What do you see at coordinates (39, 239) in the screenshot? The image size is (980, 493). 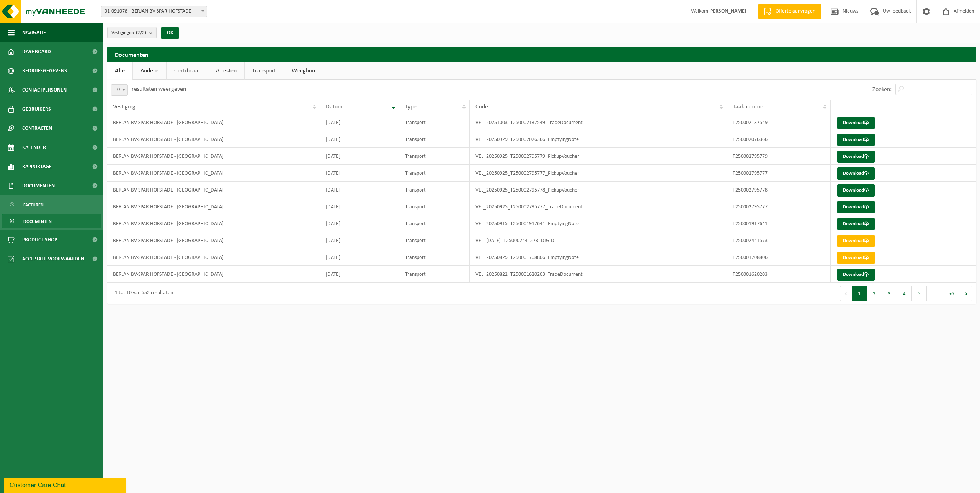 I see `span: Product Shop` at bounding box center [39, 239].